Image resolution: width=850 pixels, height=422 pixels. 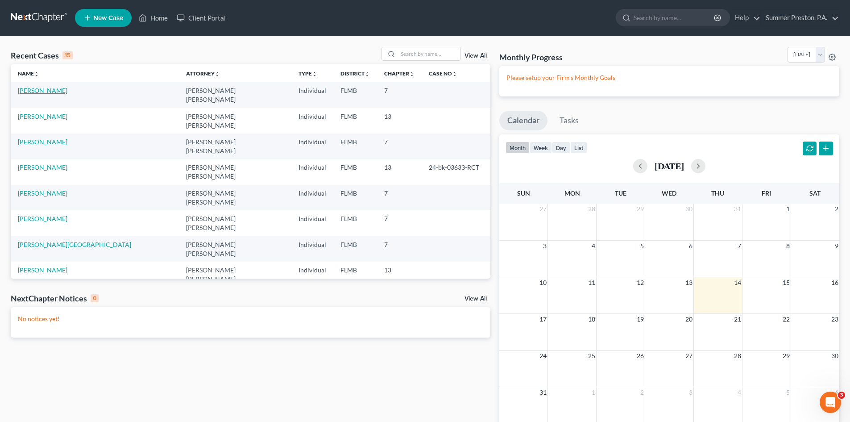 What do you see at coordinates (41, 55) in the screenshot?
I see `div: Recent Cases` at bounding box center [41, 55].